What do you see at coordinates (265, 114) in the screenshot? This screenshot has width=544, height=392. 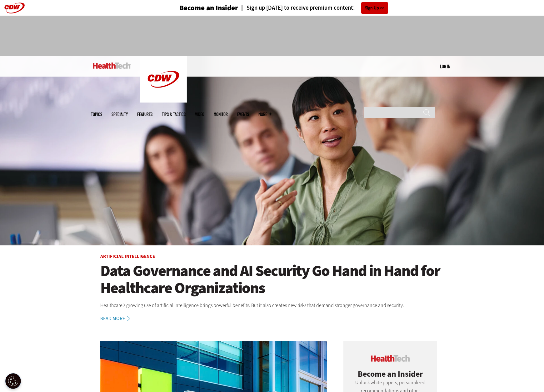 I see `span: More` at bounding box center [265, 114].